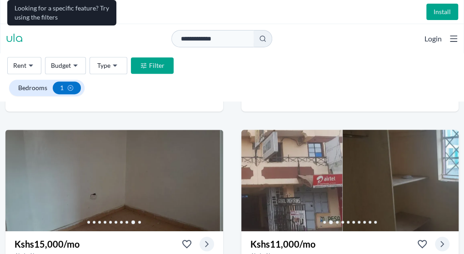  Describe the element at coordinates (108, 65) in the screenshot. I see `button: Type` at that location.